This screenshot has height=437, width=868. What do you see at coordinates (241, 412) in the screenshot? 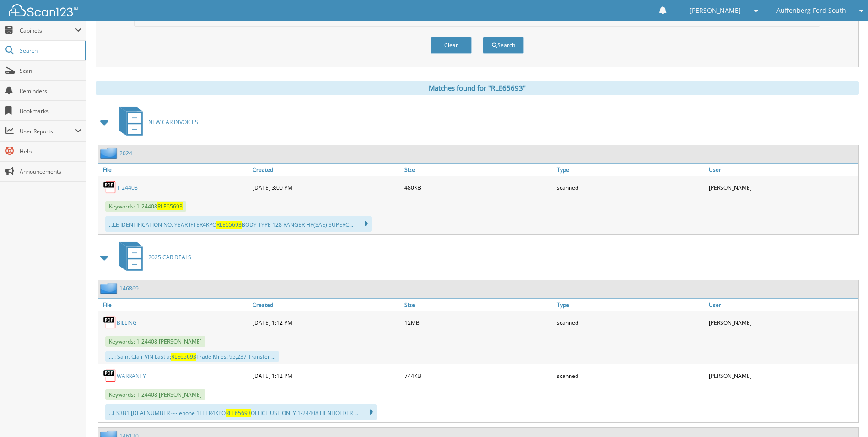
I see `div: ...ES3B1 [DEALNUMBER ~~ enone 1FTER4KPO OFFICE USE ONLY 1-24408 LIENHOLDER ...` at bounding box center [241, 412].